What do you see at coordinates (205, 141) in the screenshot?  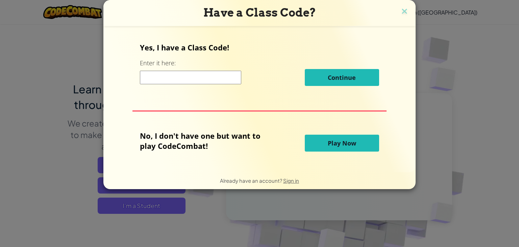 I see `p: No, I don't have one but want to play CodeCombat!` at bounding box center [205, 141].